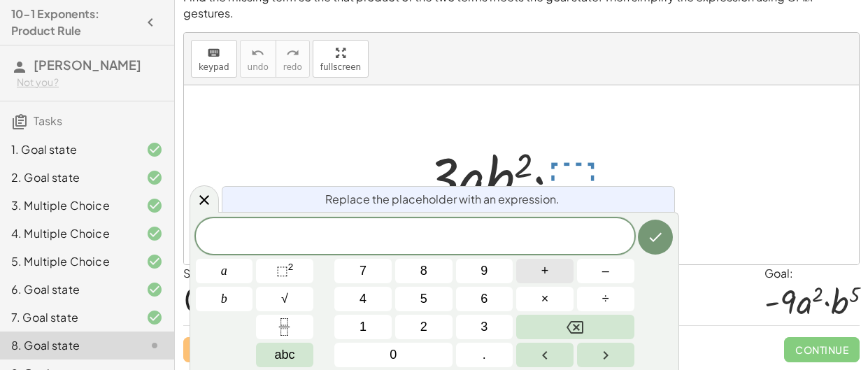 The image size is (868, 370). Describe the element at coordinates (363, 327) in the screenshot. I see `span: 1` at that location.